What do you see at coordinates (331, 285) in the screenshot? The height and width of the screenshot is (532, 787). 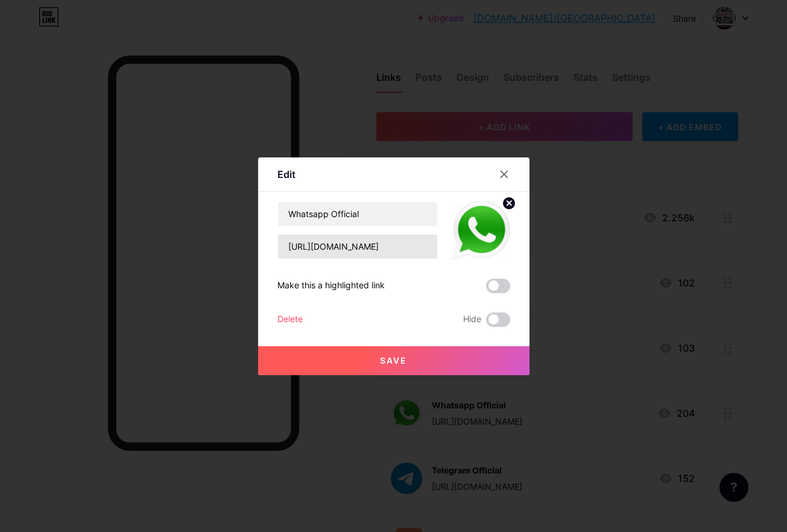 I see `div: Make this a highlighted link` at bounding box center [331, 285].